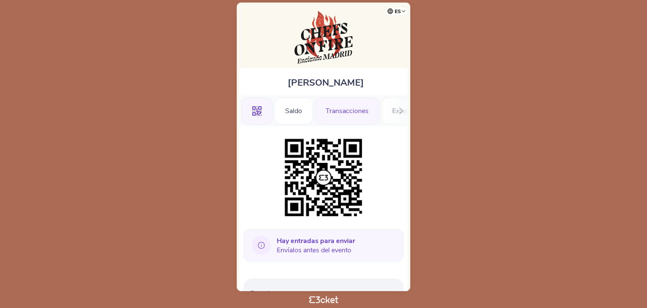  I want to click on p: Entradas, so click(325, 293).